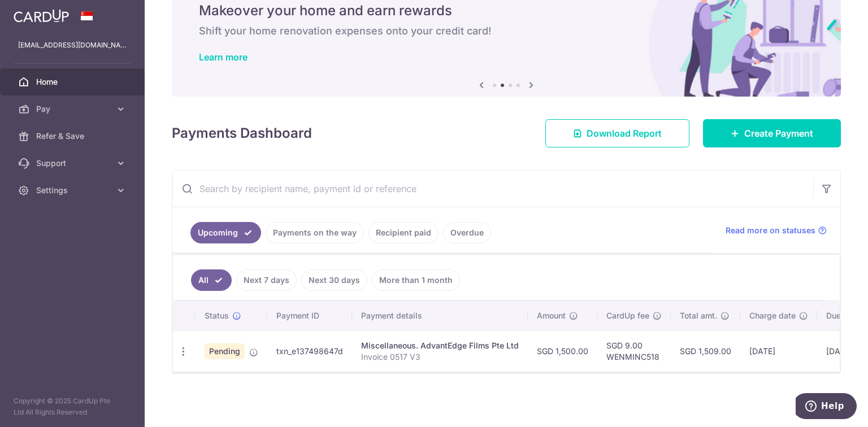 The height and width of the screenshot is (427, 868). I want to click on a: Overdue, so click(467, 232).